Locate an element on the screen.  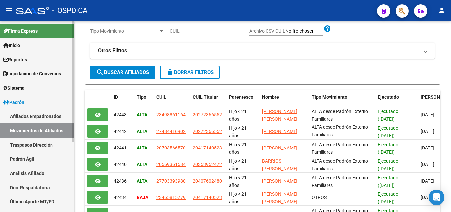
datatable-header-cell: Tipo Movimiento is located at coordinates (342, 101).